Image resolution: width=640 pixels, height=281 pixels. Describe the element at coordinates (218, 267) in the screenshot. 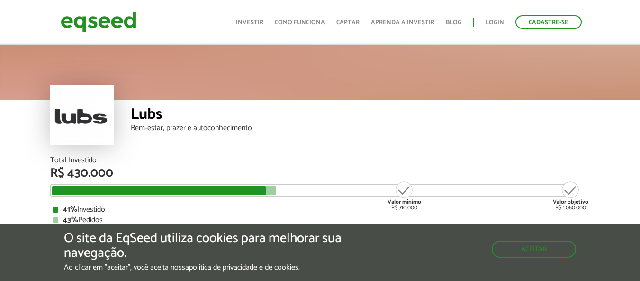

I see `p: Ao clicar em "aceitar", você aceita nossa .` at that location.